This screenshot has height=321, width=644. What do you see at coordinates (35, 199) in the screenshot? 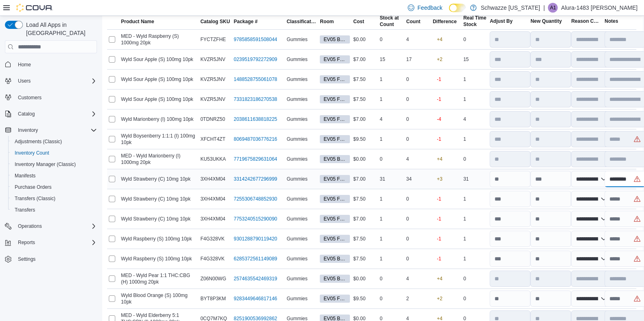
I see `span: Transfers (Classic)` at bounding box center [35, 199].